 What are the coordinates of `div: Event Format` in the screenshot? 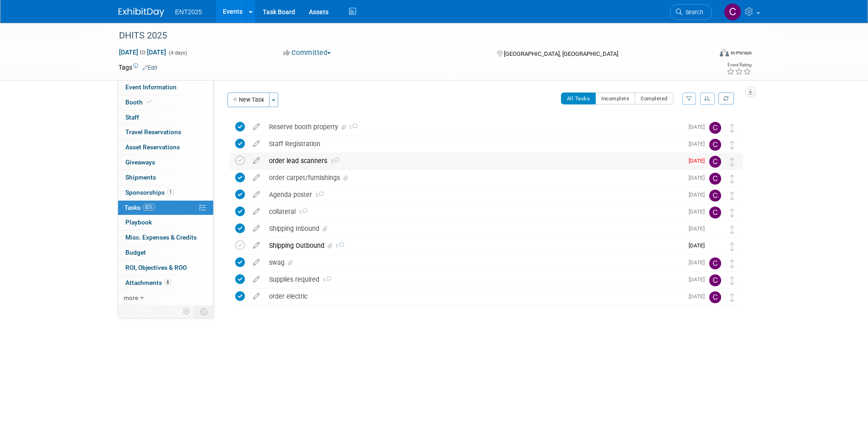 It's located at (705, 54).